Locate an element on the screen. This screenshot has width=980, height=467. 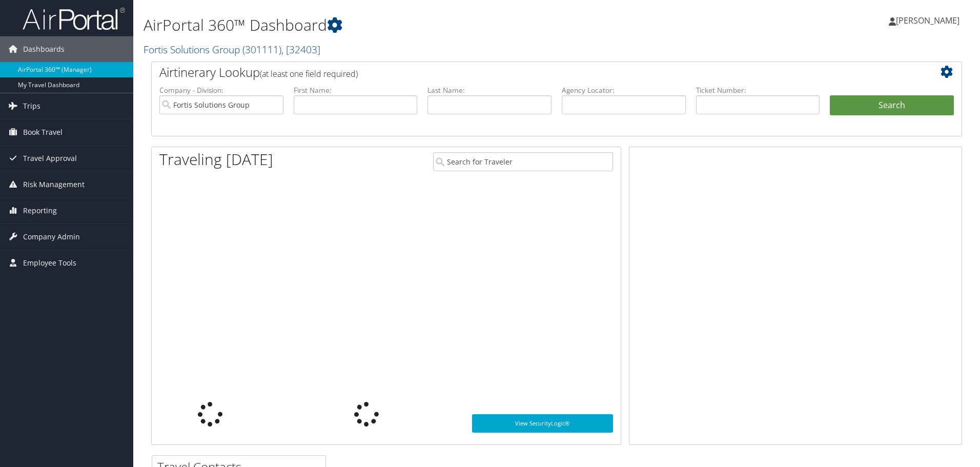
span: Company Admin is located at coordinates (52, 237).